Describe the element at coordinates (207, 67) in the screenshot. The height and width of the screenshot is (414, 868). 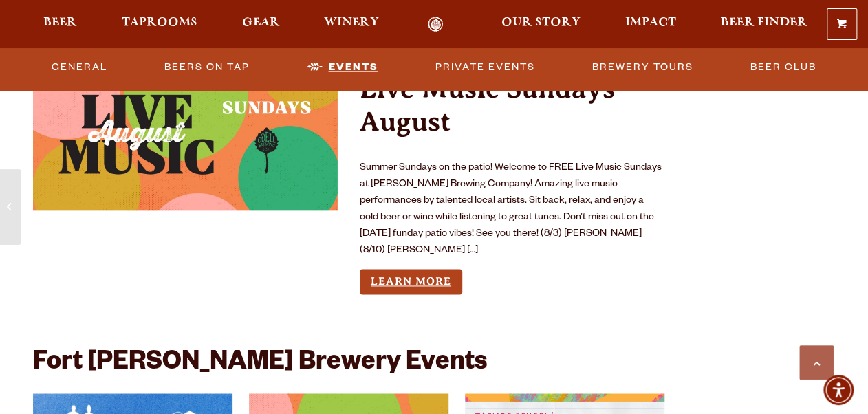
I see `a: Beers on Tap` at that location.